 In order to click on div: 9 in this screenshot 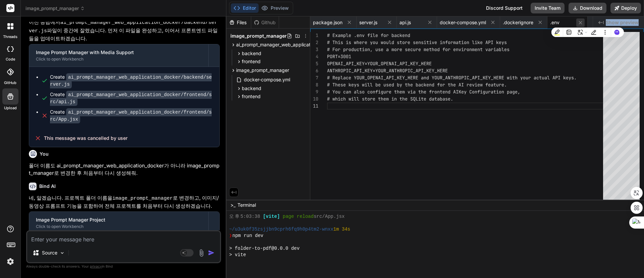, I will do `click(314, 92)`.